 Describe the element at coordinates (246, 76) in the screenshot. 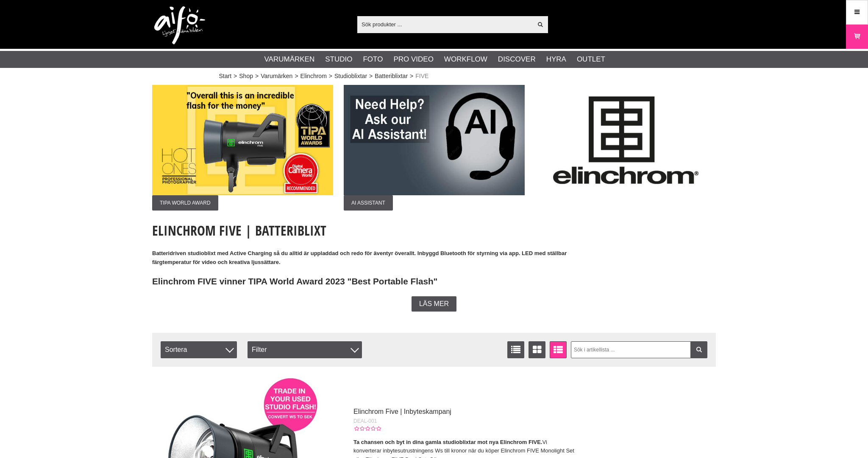

I see `a: Shop` at that location.